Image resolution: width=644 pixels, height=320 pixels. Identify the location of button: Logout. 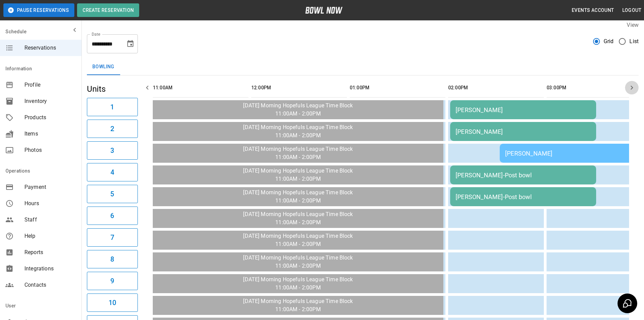
(632, 10).